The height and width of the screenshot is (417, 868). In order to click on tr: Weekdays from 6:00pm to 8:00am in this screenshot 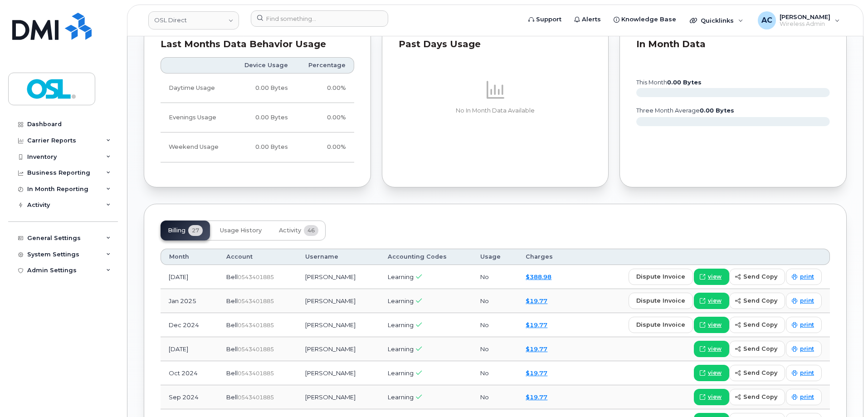, I will do `click(257, 117)`.